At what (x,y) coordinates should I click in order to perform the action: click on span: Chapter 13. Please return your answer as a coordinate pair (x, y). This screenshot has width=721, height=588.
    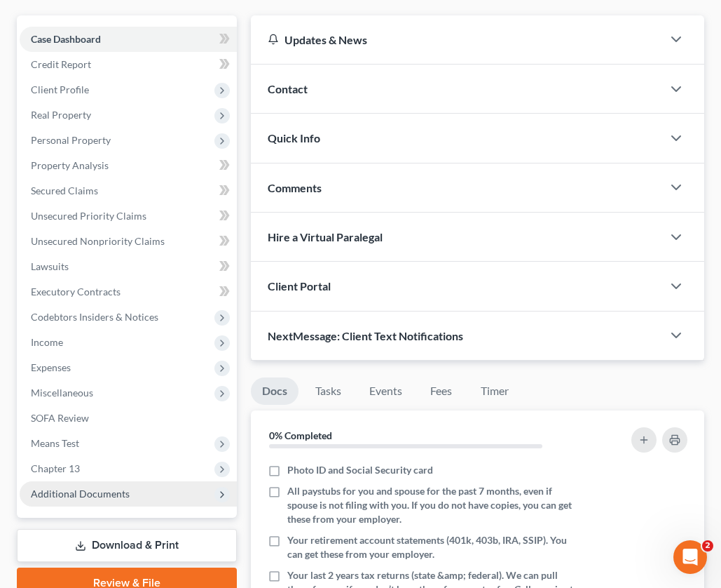
    Looking at the image, I should click on (56, 468).